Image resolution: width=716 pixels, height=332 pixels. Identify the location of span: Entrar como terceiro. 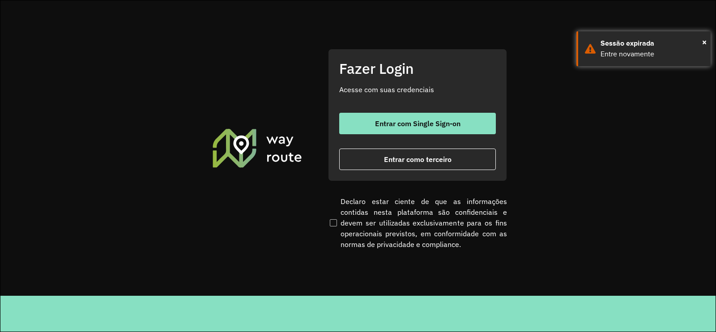
(417, 159).